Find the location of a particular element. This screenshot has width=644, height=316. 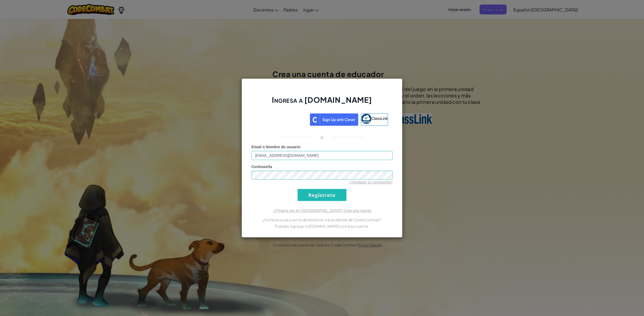

span: Contraseña is located at coordinates (262, 167).